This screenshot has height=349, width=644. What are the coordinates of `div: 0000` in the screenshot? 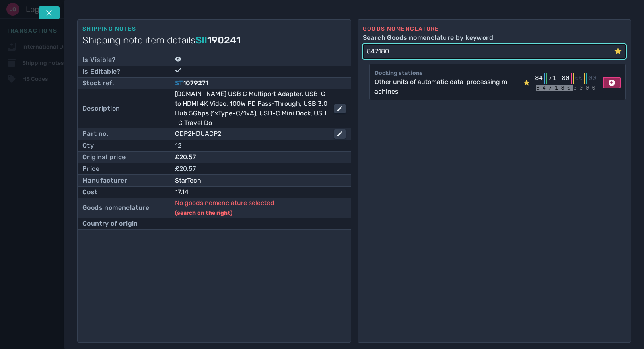 It's located at (566, 88).